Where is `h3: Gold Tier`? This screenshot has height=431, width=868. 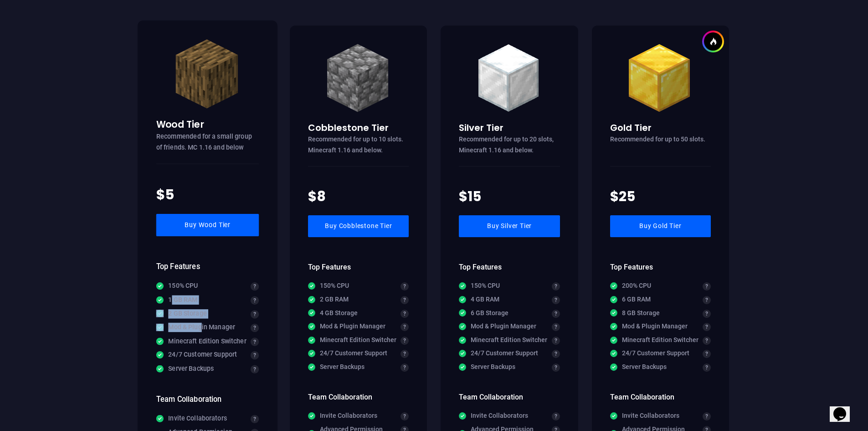 h3: Gold Tier is located at coordinates (660, 128).